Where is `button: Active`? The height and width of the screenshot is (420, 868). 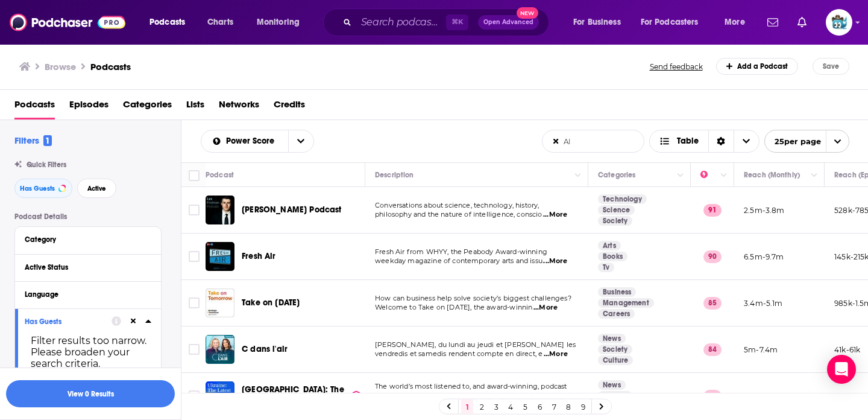 button: Active is located at coordinates (97, 188).